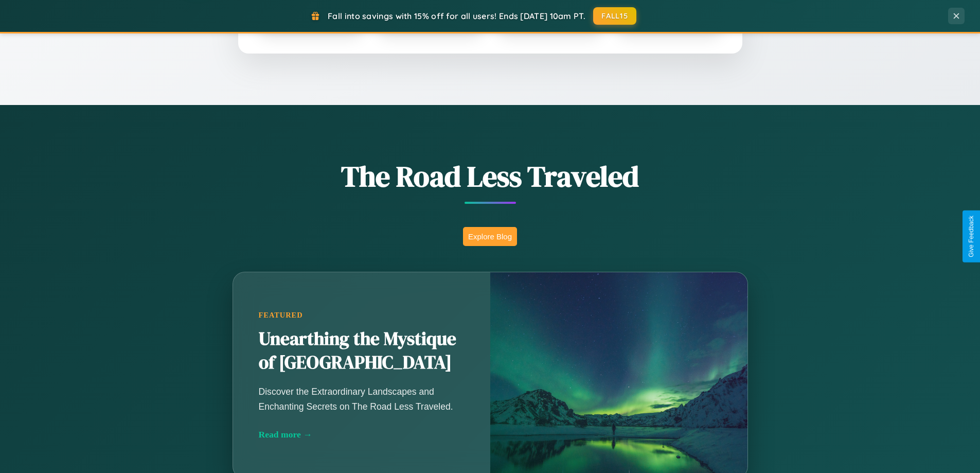  I want to click on h1: The Road Less Traveled, so click(490, 176).